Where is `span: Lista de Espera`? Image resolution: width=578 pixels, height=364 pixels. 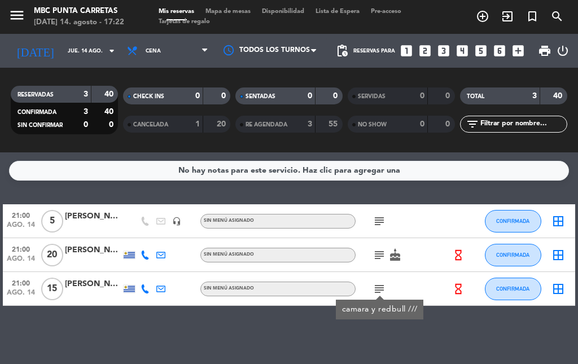
span: Lista de Espera is located at coordinates (337, 11).